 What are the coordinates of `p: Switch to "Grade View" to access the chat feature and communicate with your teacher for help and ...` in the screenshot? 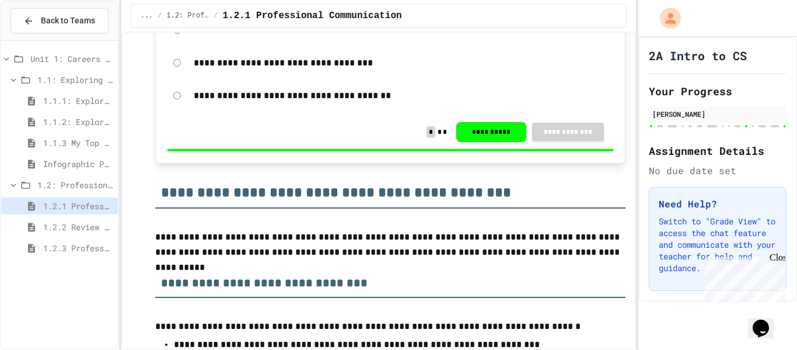 It's located at (718, 245).